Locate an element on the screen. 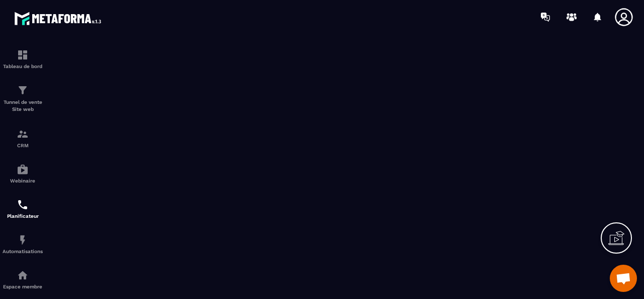  p: Automatisations is located at coordinates (23, 251).